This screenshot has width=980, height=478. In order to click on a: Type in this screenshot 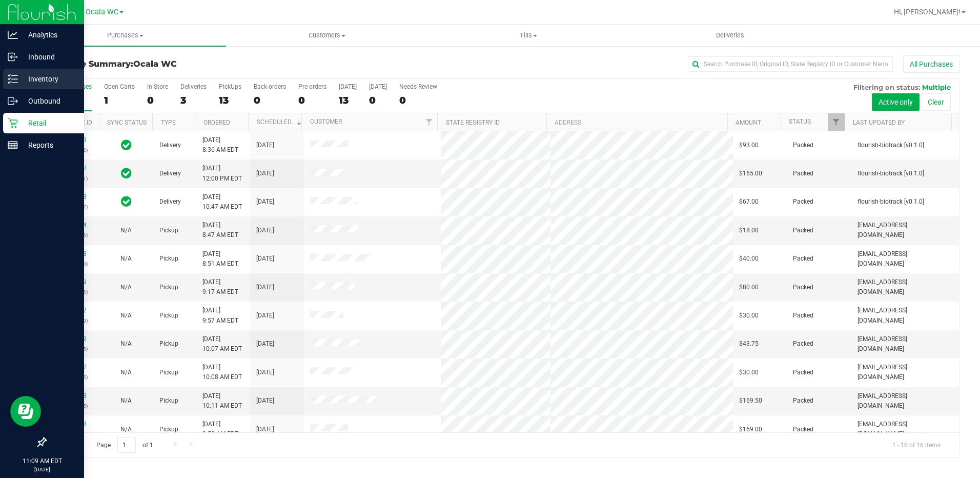, I will do `click(168, 122)`.